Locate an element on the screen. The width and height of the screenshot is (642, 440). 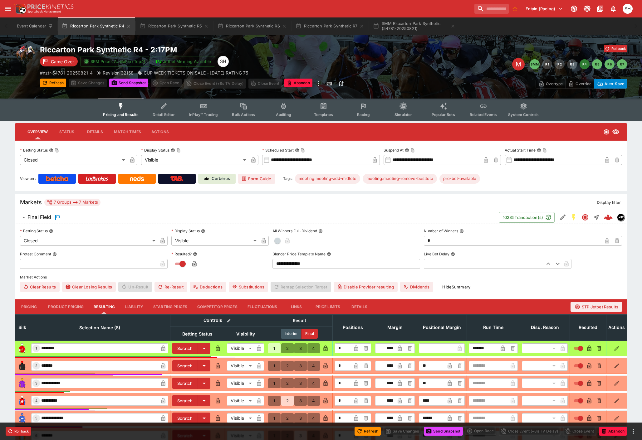
h5: Markets is located at coordinates (31, 202).